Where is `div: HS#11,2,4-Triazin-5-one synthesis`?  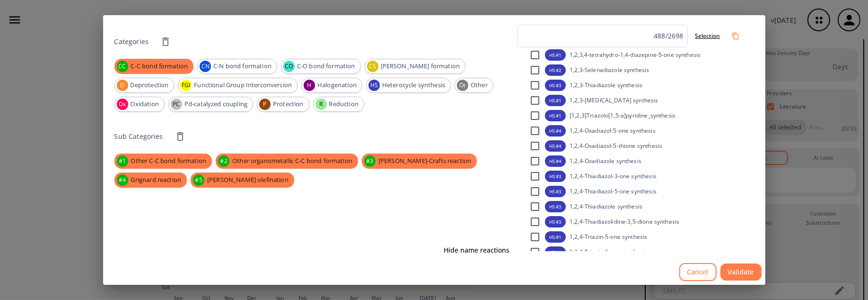 div: HS#11,2,4-Triazin-5-one synthesis is located at coordinates (636, 237).